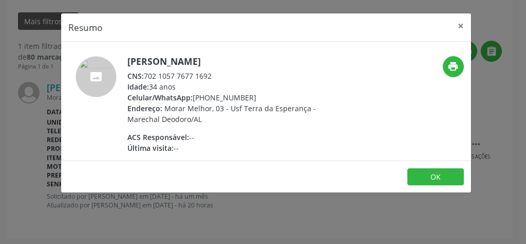  Describe the element at coordinates (138, 86) in the screenshot. I see `span: Idade:` at that location.